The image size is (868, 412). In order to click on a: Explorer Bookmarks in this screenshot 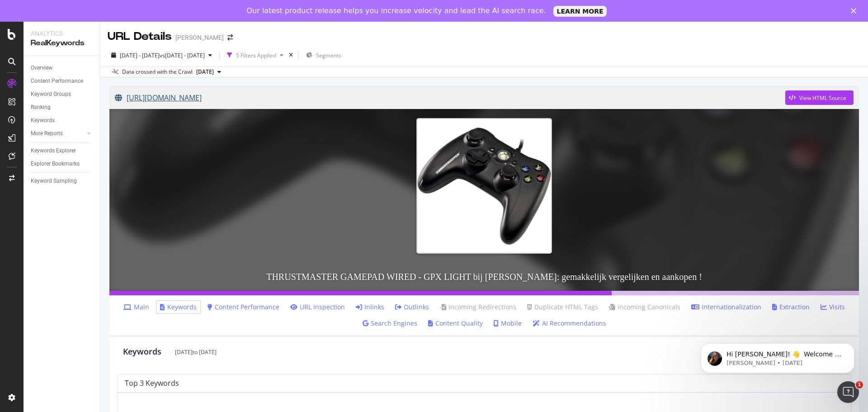, I will do `click(62, 164)`.